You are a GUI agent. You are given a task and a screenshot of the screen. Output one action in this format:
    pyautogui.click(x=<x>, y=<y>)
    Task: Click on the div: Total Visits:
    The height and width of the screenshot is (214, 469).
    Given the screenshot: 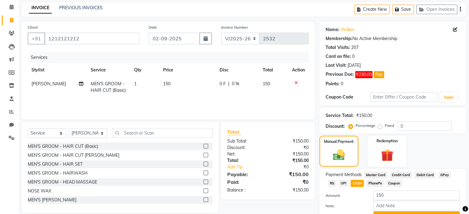 What is the action you would take?
    pyautogui.click(x=337, y=47)
    